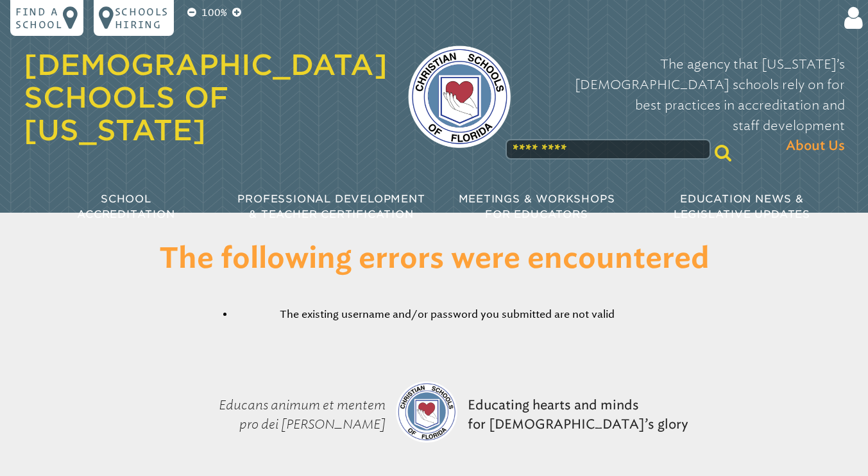 The height and width of the screenshot is (476, 868). I want to click on p: Schools Hiring, so click(142, 18).